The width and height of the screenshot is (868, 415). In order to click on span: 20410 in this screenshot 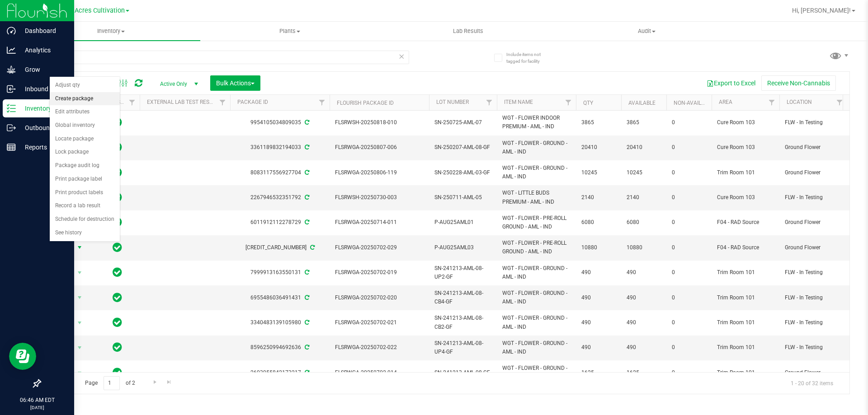, I will do `click(598, 147)`.